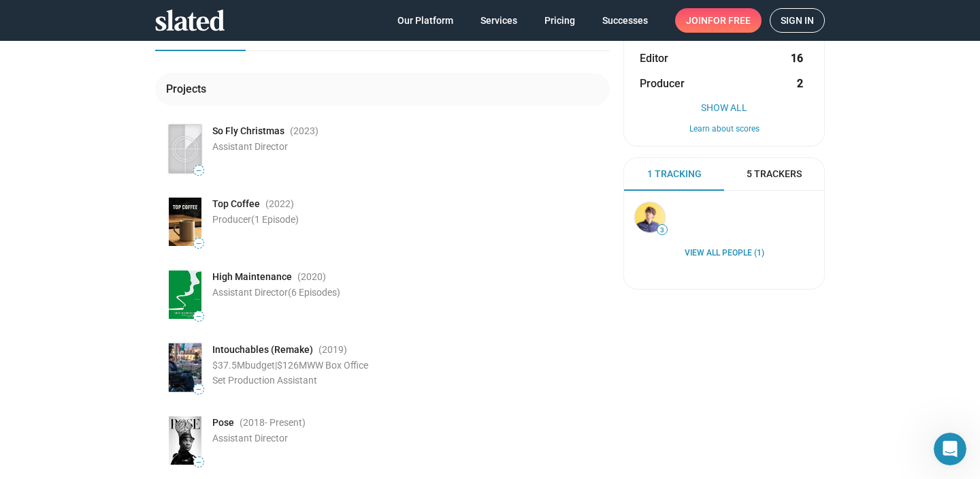  I want to click on img: Poster: Intouchables (Remake), so click(186, 367).